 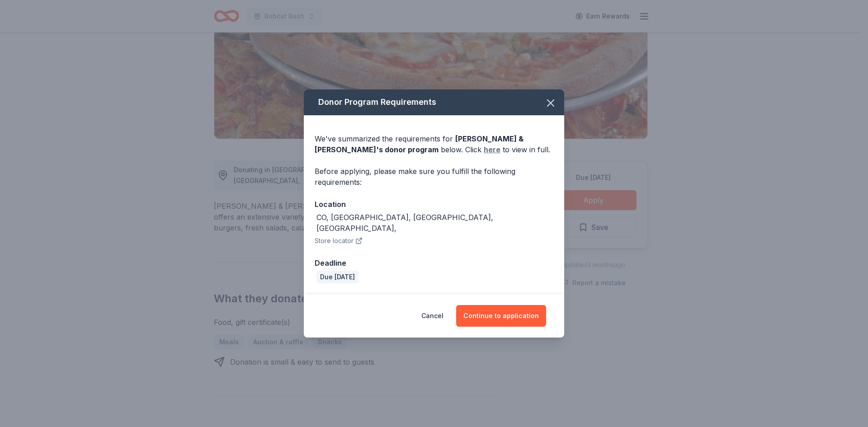 What do you see at coordinates (434, 102) in the screenshot?
I see `div: Donor Program Requirements` at bounding box center [434, 102].